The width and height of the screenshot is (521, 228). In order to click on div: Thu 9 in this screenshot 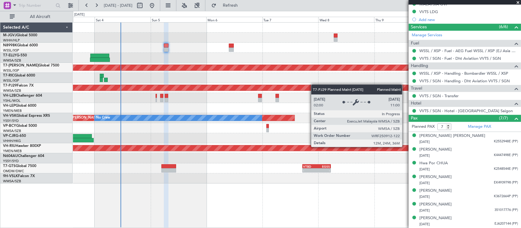, I will do `click(402, 20)`.